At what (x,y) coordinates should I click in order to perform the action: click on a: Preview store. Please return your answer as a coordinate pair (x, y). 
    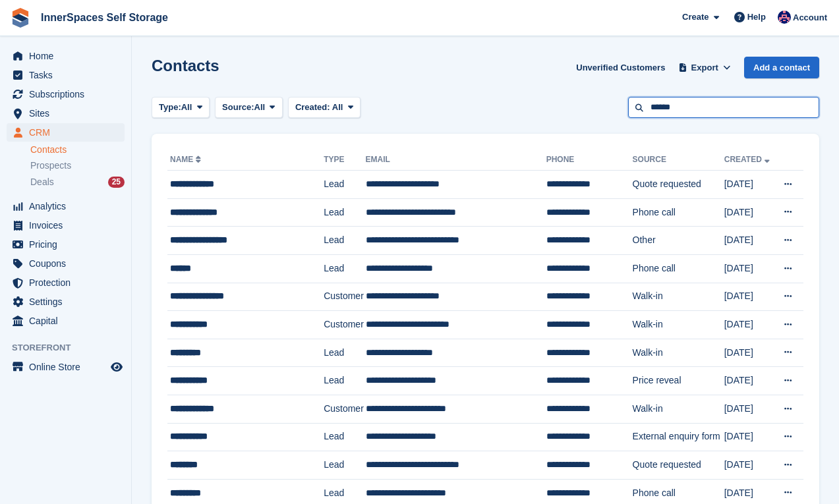
    Looking at the image, I should click on (117, 367).